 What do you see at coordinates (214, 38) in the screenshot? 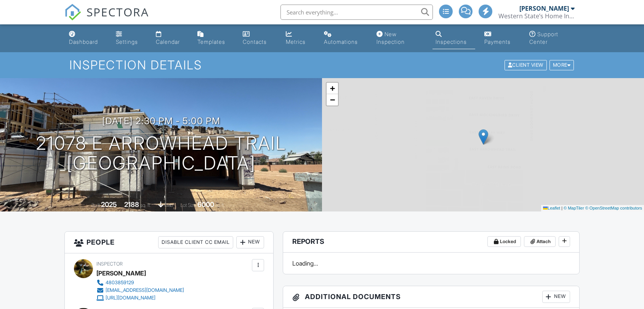
I see `a: Templates` at bounding box center [214, 38].